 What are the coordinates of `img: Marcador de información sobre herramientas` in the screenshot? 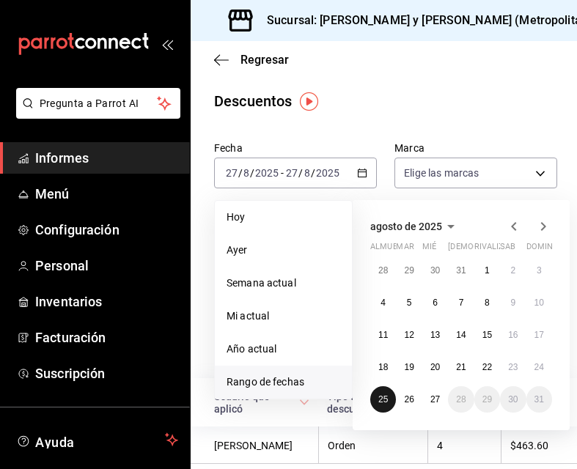 It's located at (309, 101).